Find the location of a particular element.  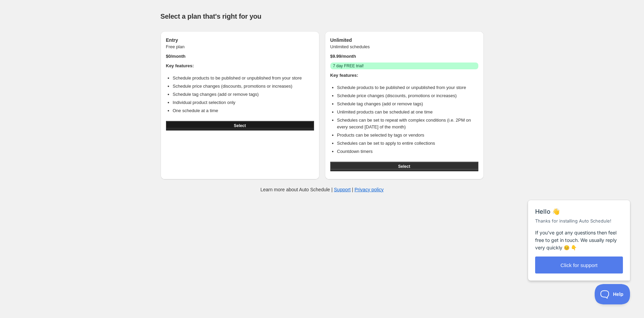

p: $ 0 /month is located at coordinates (240, 57).